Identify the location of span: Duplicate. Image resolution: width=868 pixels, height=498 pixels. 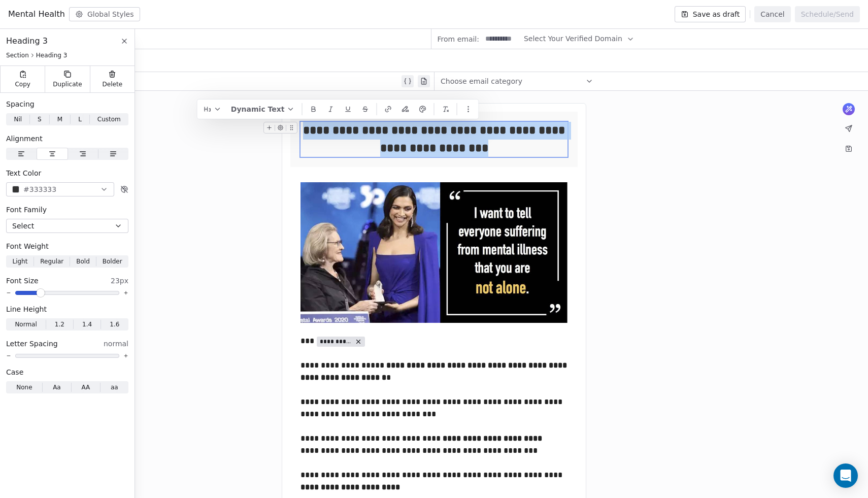
(67, 84).